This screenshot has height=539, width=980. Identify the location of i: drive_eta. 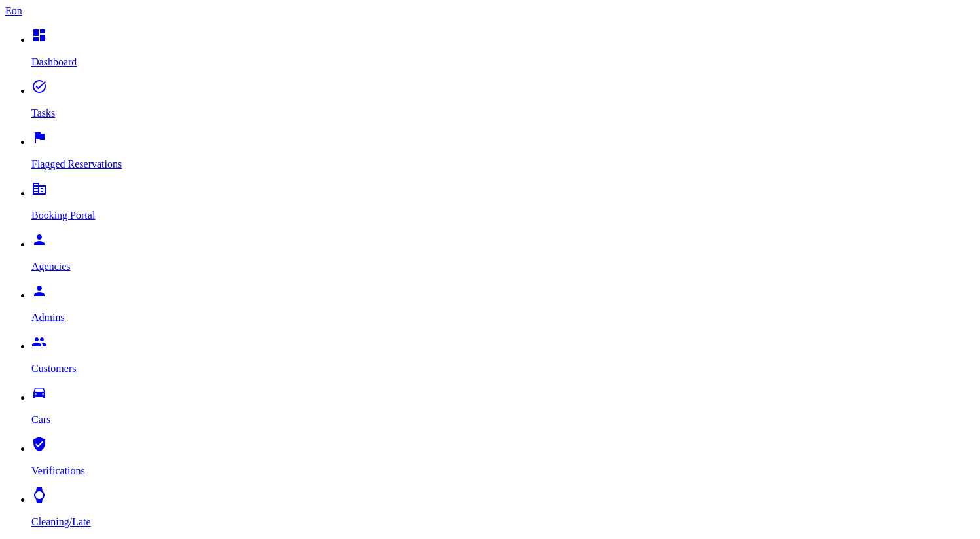
(39, 393).